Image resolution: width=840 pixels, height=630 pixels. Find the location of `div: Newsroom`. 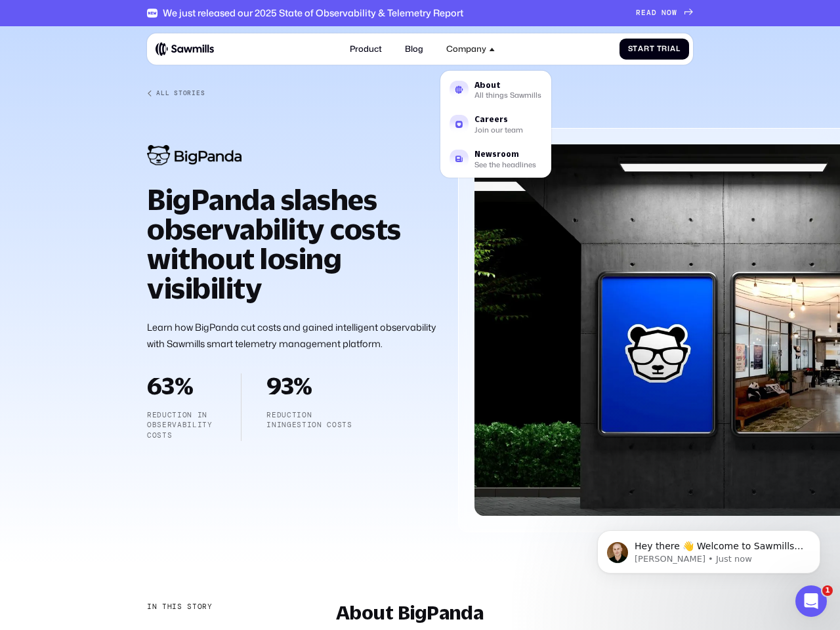

div: Newsroom is located at coordinates (506, 155).